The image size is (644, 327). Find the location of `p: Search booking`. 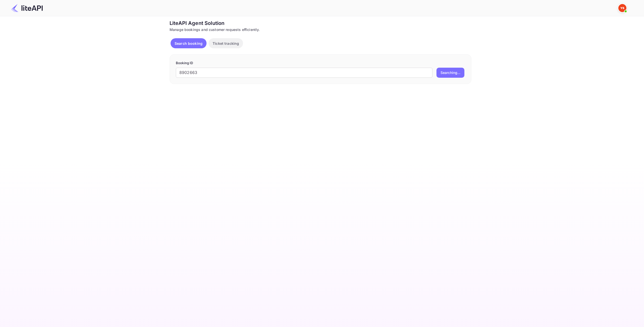

p: Search booking is located at coordinates (189, 43).